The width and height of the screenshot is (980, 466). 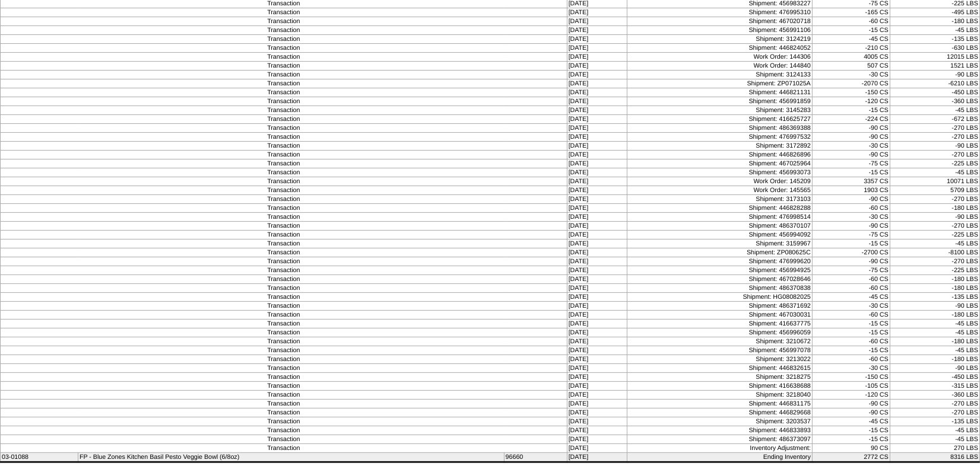 What do you see at coordinates (719, 74) in the screenshot?
I see `td: Shipment: 3124133` at bounding box center [719, 74].